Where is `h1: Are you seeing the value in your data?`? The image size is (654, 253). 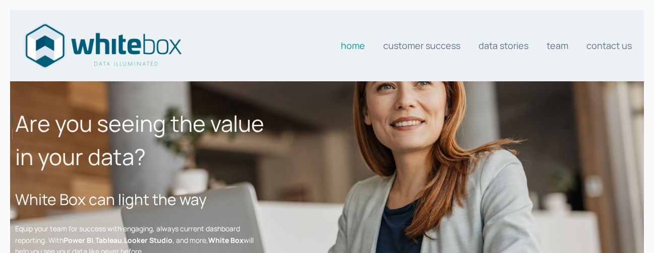
h1: Are you seeing the value in your data? is located at coordinates (140, 140).